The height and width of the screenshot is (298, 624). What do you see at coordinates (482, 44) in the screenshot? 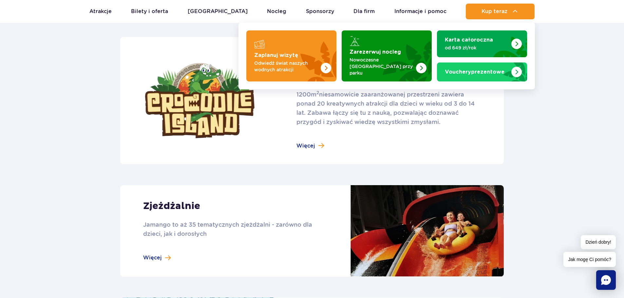
I see `a: Karta całoroczna` at bounding box center [482, 44].